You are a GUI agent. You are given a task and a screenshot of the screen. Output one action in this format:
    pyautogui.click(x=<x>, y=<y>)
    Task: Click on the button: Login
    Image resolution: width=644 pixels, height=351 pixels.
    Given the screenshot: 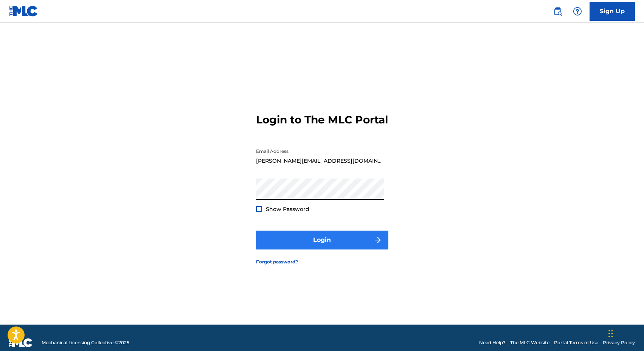 What is the action you would take?
    pyautogui.click(x=322, y=240)
    